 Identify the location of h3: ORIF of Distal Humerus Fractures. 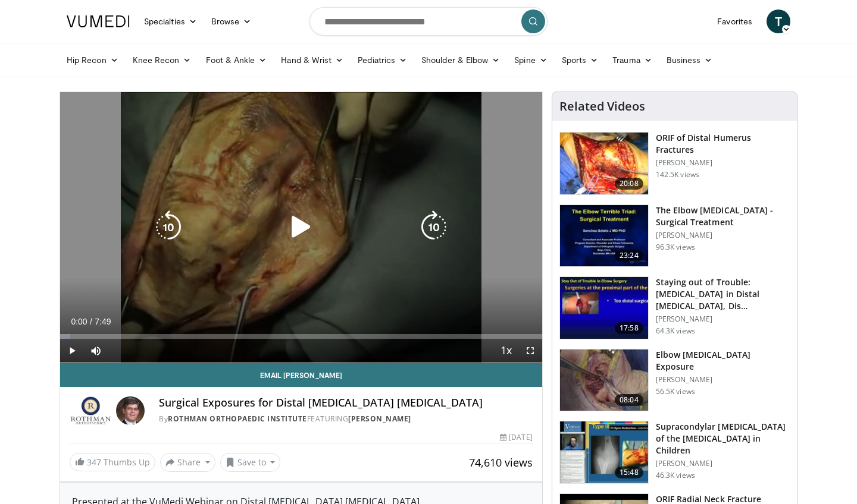
(723, 144).